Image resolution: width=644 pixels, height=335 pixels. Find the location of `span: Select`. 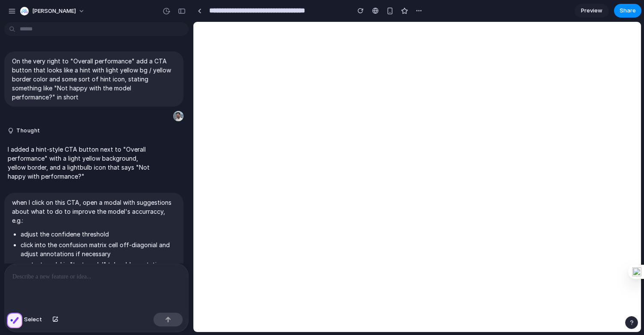

span: Select is located at coordinates (33, 320).